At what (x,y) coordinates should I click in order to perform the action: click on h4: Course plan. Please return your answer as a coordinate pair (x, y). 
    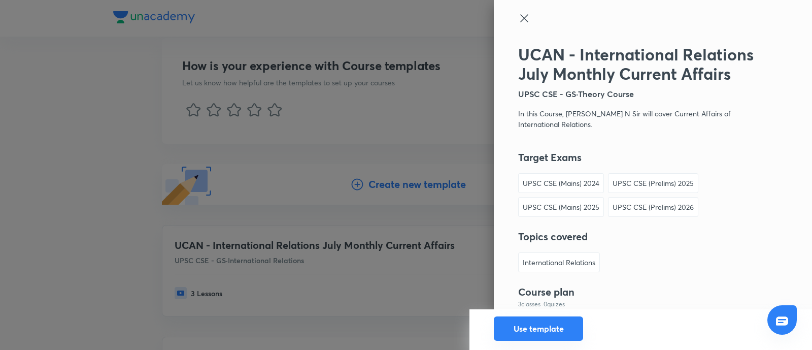
    Looking at the image, I should click on (636, 292).